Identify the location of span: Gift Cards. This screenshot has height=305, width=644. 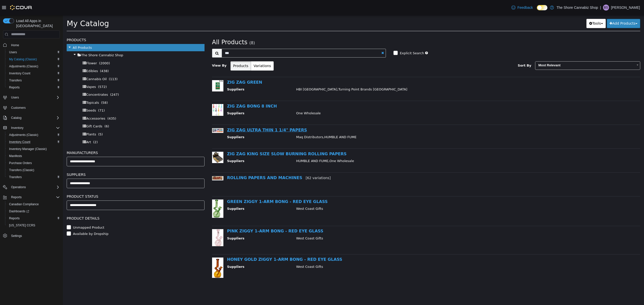
(31, 111).